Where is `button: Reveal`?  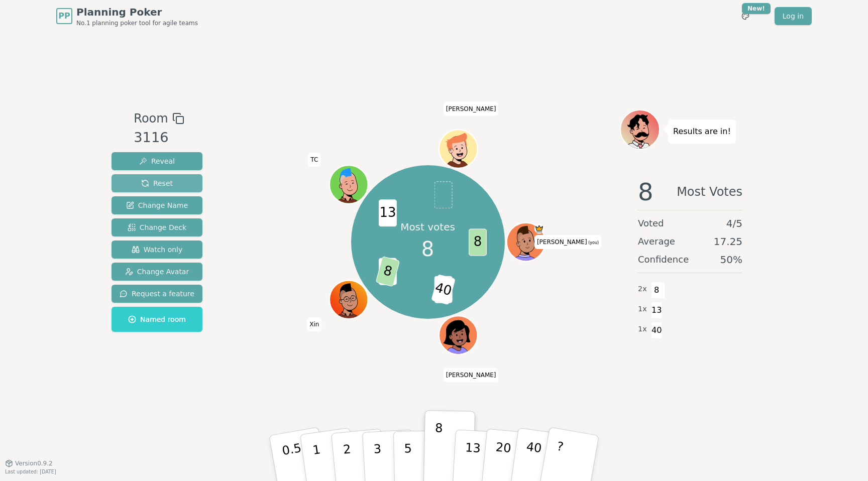
button: Reveal is located at coordinates (157, 161).